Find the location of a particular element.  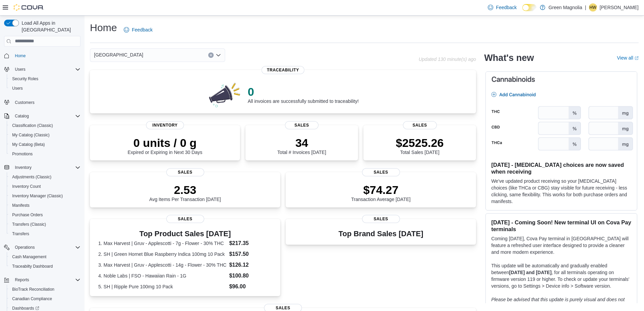

span: Security Roles is located at coordinates (45, 79).